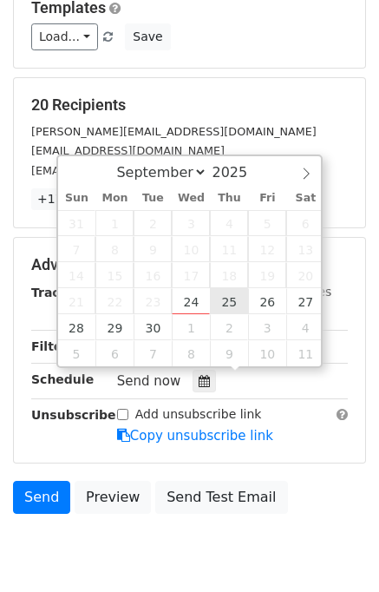 This screenshot has height=592, width=379. What do you see at coordinates (305, 249) in the screenshot?
I see `span: September 13, 2025` at bounding box center [305, 249].